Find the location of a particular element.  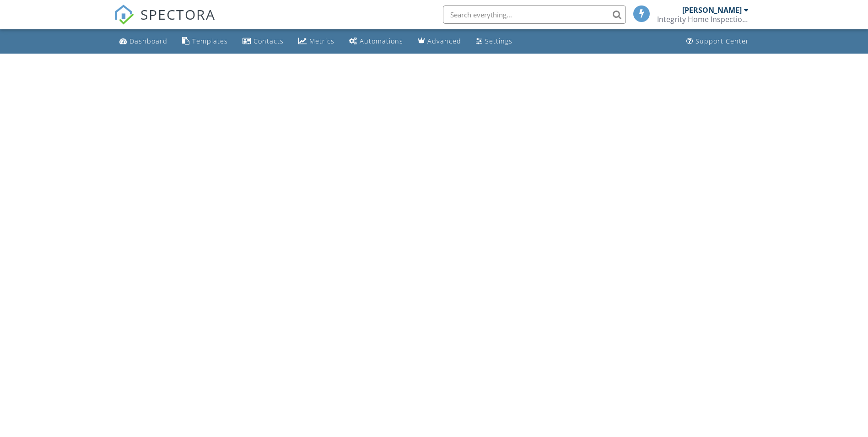

a: SPECTORA is located at coordinates (165, 22).